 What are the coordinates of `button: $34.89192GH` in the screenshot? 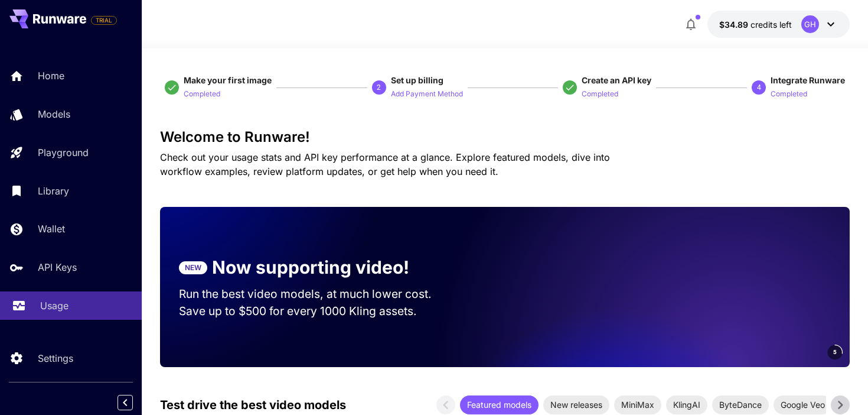 It's located at (779, 24).